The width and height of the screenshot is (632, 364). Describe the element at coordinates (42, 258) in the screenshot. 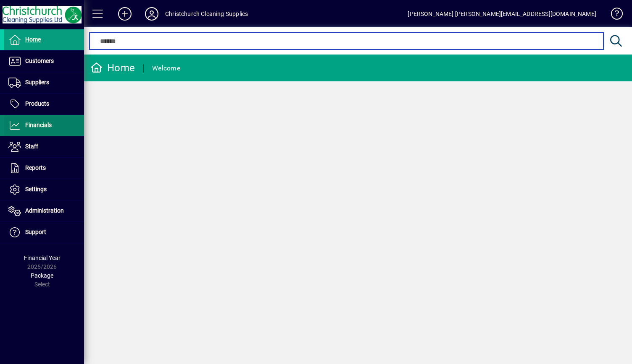

I see `span: Financial Year` at that location.